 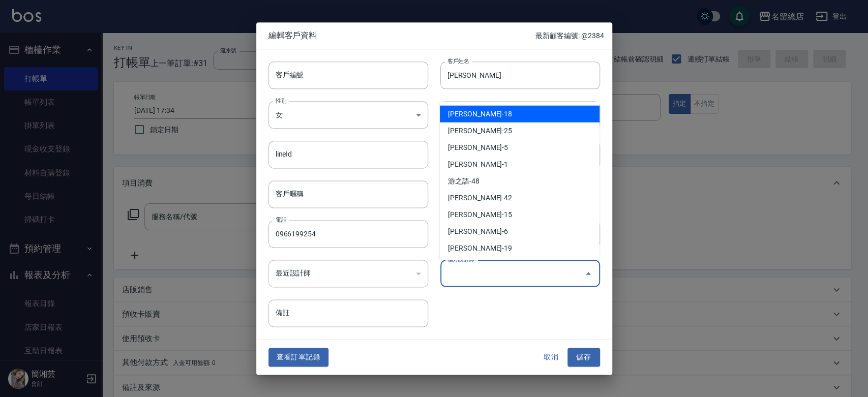 What do you see at coordinates (551, 357) in the screenshot?
I see `button: 取消` at bounding box center [551, 357].